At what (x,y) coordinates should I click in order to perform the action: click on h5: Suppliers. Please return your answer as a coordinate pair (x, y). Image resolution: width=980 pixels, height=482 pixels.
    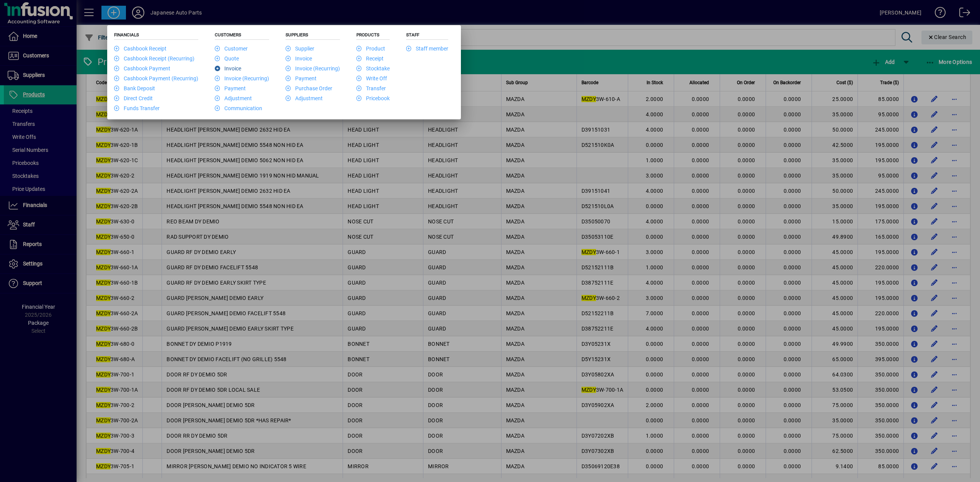
    Looking at the image, I should click on (313, 36).